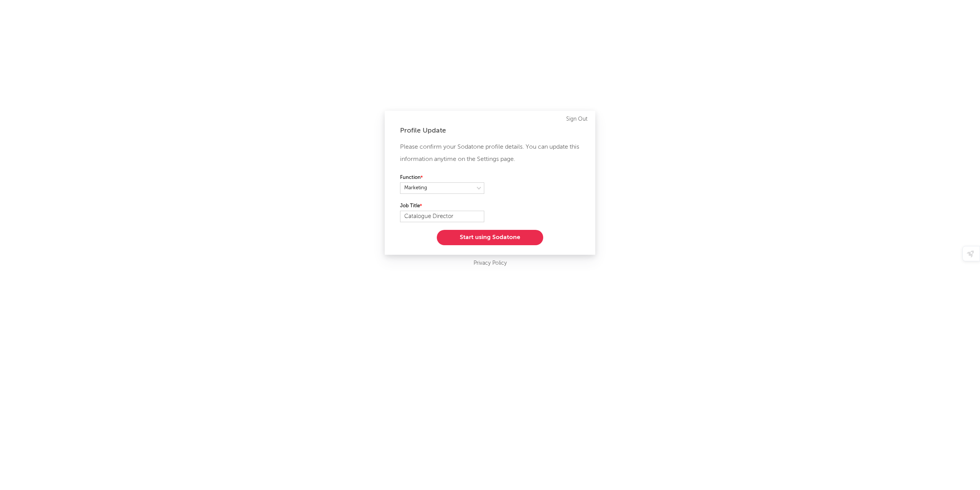 This screenshot has height=490, width=980. Describe the element at coordinates (490, 238) in the screenshot. I see `button: Start using Sodatone` at that location.